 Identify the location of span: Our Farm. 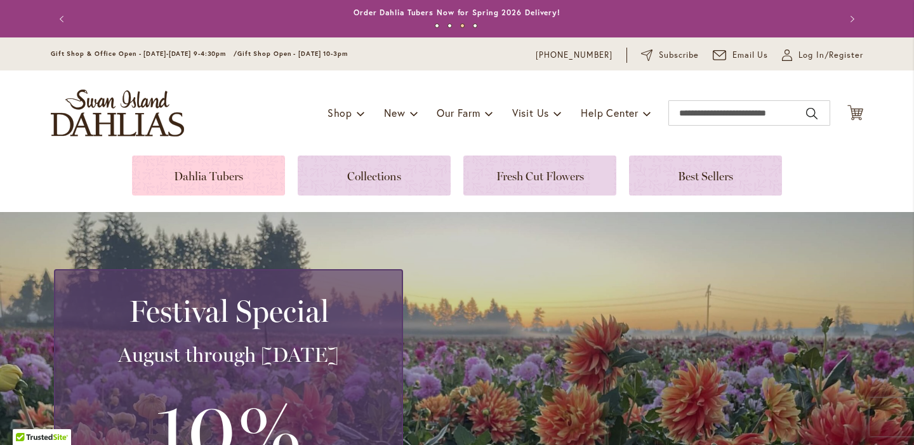
(458, 112).